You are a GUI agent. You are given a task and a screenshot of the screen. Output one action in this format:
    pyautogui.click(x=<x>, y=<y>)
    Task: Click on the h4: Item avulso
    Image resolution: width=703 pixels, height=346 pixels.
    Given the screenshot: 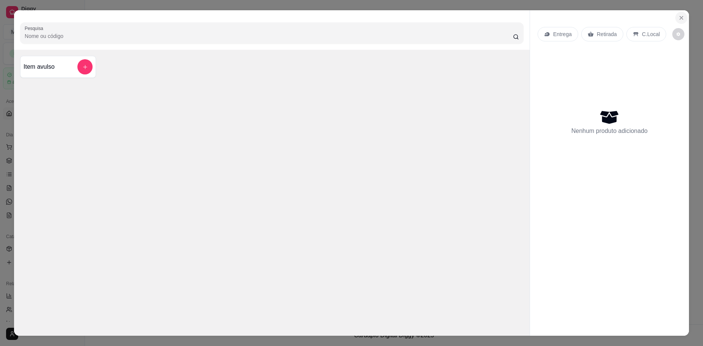 What is the action you would take?
    pyautogui.click(x=39, y=67)
    